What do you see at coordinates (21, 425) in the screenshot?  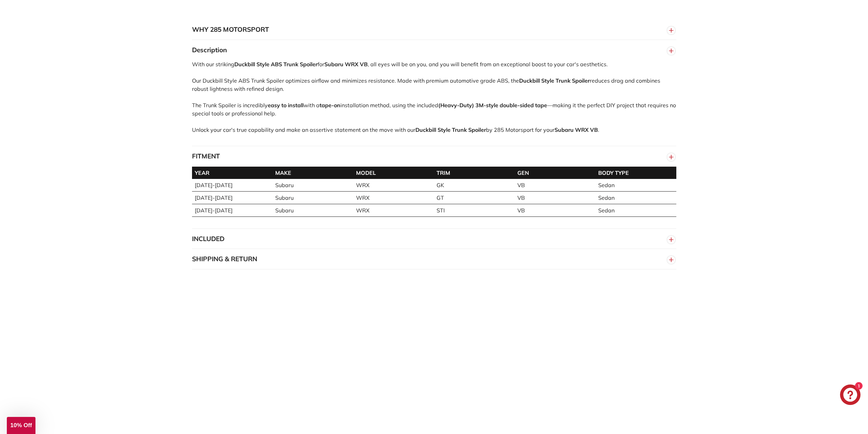 I see `div: 10% Off` at bounding box center [21, 425].